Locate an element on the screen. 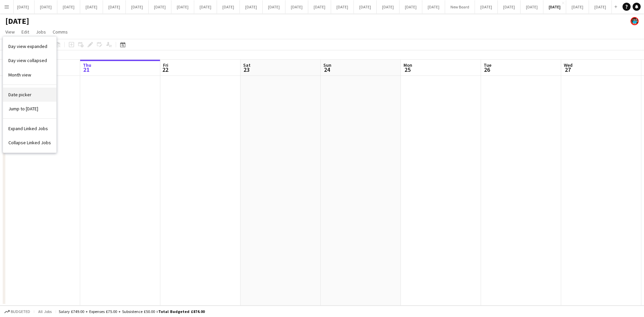 The image size is (644, 317). span: Fri is located at coordinates (166, 65).